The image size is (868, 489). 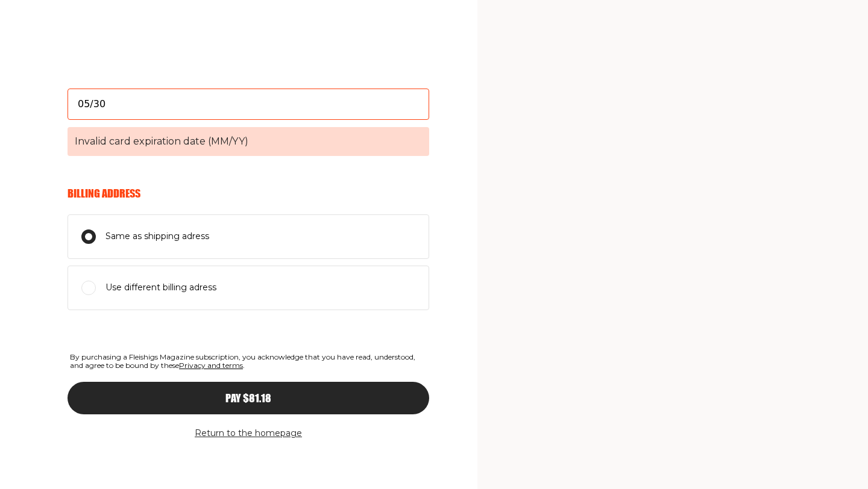 What do you see at coordinates (249, 398) in the screenshot?
I see `span: Pay $81.18` at bounding box center [249, 398].